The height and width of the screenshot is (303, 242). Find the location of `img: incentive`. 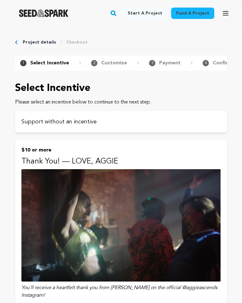

img: incentive is located at coordinates (121, 225).